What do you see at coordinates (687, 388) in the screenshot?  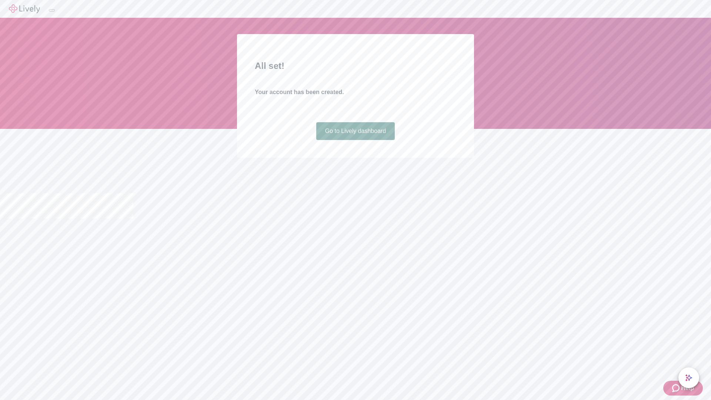 I see `span: Help` at bounding box center [687, 388].